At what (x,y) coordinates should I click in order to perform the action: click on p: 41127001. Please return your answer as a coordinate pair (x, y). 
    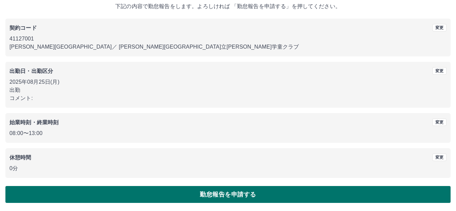
    Looking at the image, I should click on (228, 39).